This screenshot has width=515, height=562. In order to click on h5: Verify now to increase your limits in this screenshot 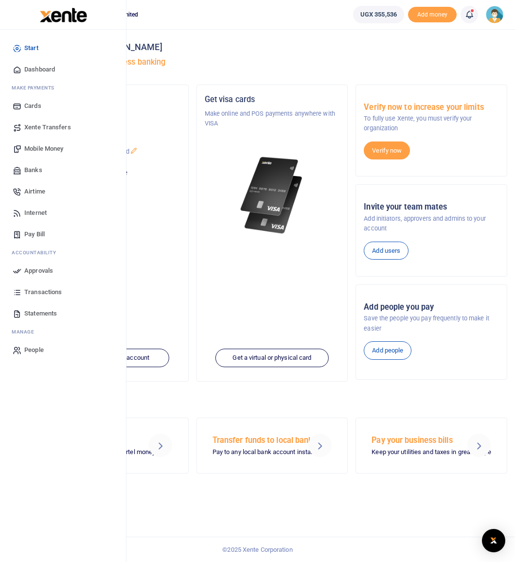, I will do `click(431, 107)`.